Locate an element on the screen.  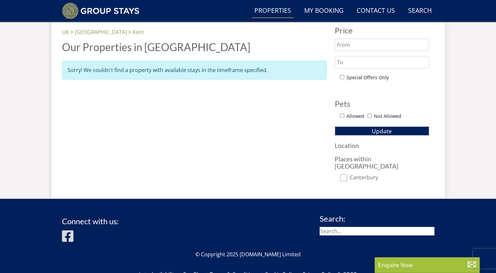
h3: Location is located at coordinates (382, 145).